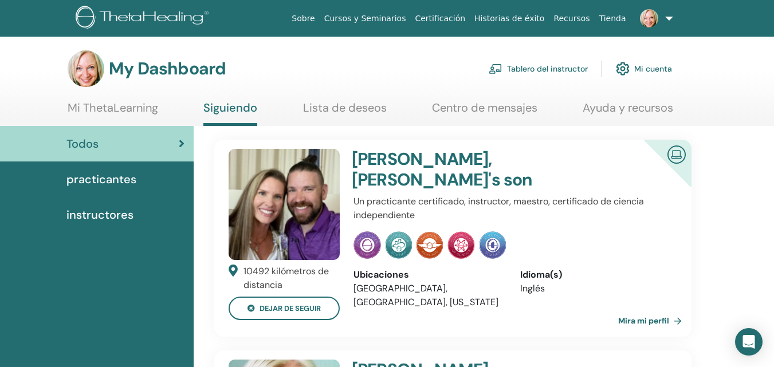  What do you see at coordinates (484, 112) in the screenshot?
I see `a: Centro de mensajes` at bounding box center [484, 112].